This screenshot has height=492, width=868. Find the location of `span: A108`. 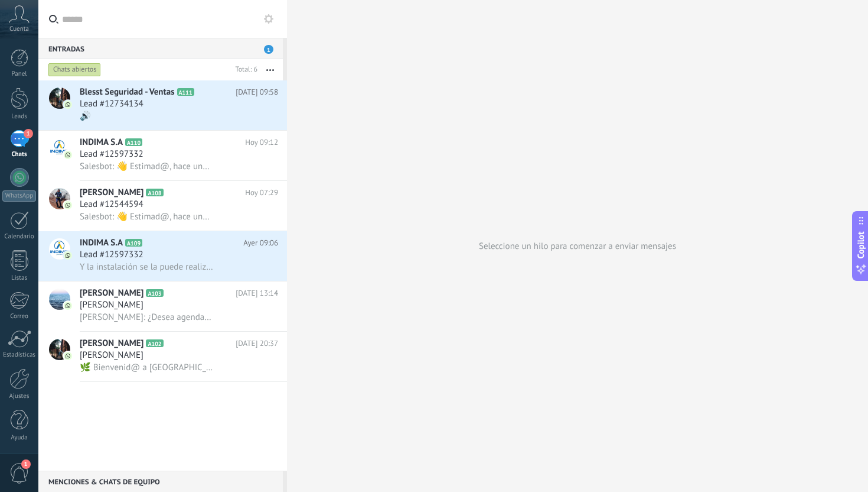

span: A108 is located at coordinates (154, 192).